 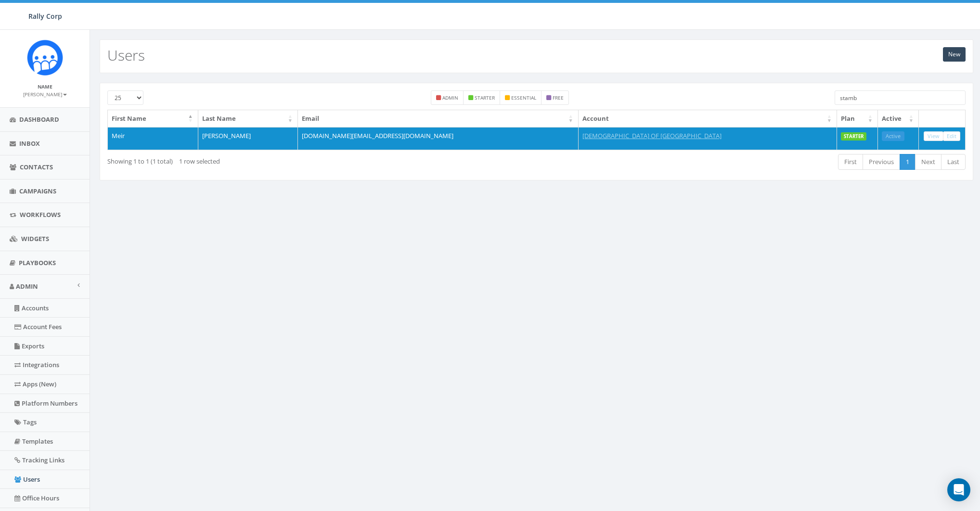 I want to click on th: First Name: activate to sort column descending, so click(x=153, y=118).